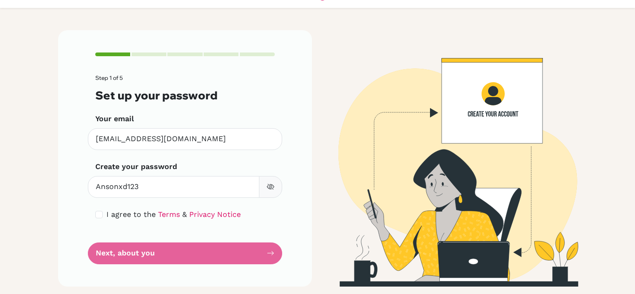  I want to click on a: Privacy Notice, so click(215, 214).